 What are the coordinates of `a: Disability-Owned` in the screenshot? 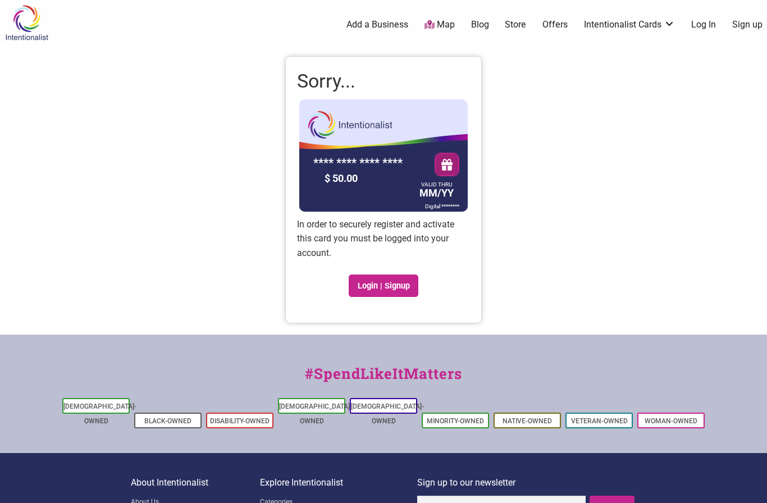 It's located at (240, 421).